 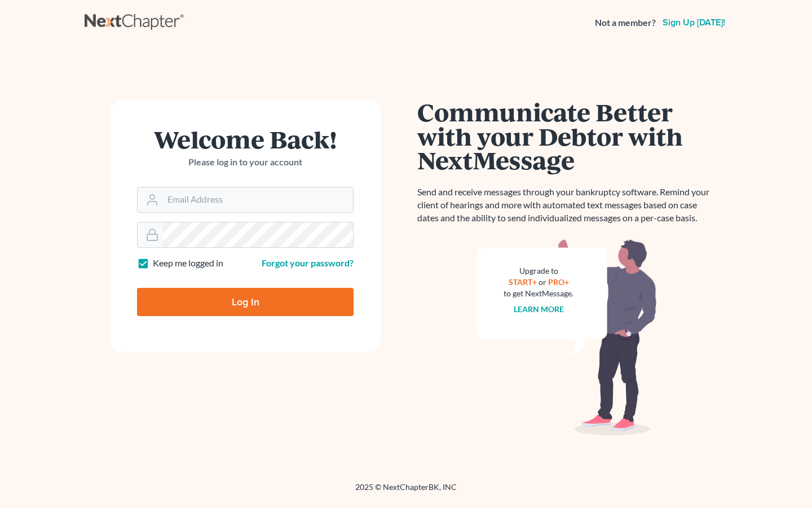 I want to click on p: Please log in to your account, so click(x=245, y=162).